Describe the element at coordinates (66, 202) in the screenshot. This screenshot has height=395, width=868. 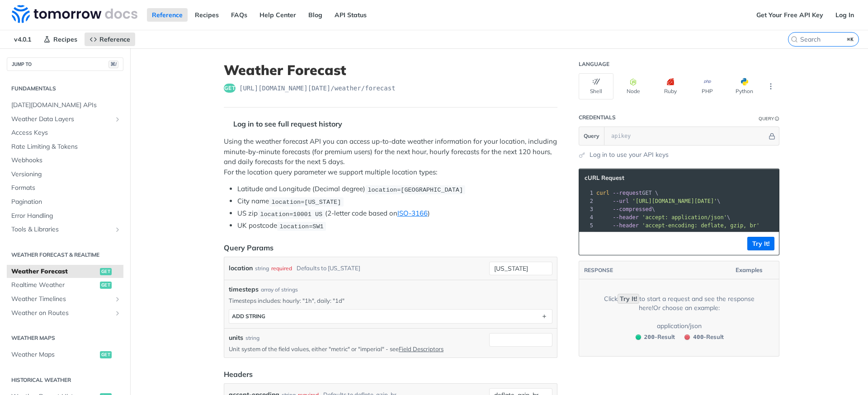
I see `span: Pagination` at that location.